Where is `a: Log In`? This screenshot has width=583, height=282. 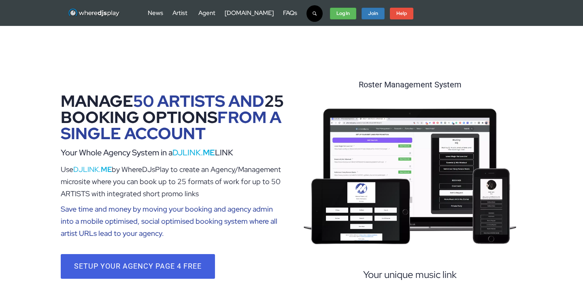 a: Log In is located at coordinates (343, 14).